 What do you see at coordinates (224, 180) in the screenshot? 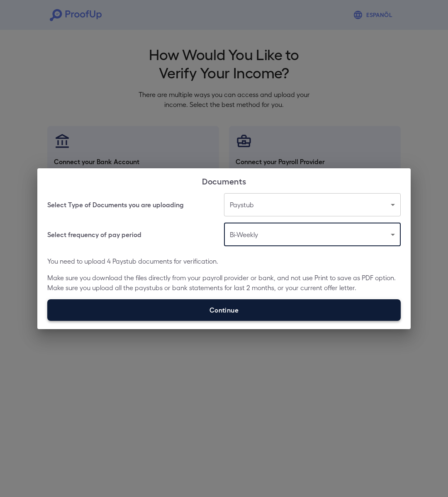
I see `h2: Documents` at bounding box center [224, 180].